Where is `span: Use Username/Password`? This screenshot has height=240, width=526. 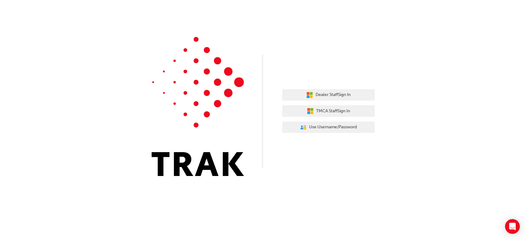
span: Use Username/Password is located at coordinates (333, 127).